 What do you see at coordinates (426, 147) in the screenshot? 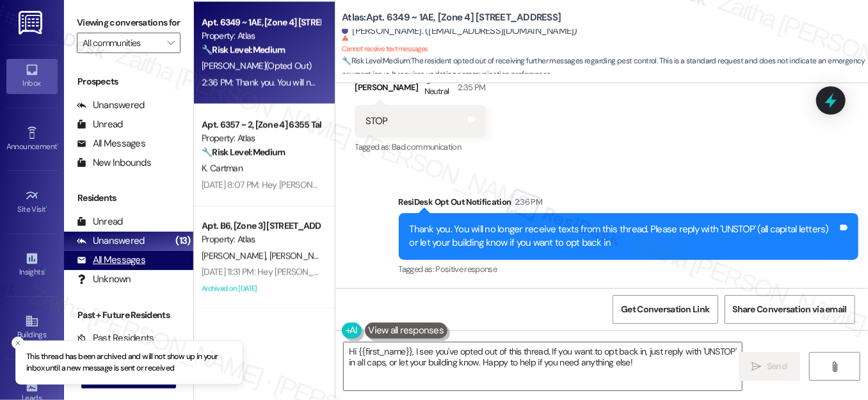
I see `span: Bad communication` at bounding box center [426, 147].